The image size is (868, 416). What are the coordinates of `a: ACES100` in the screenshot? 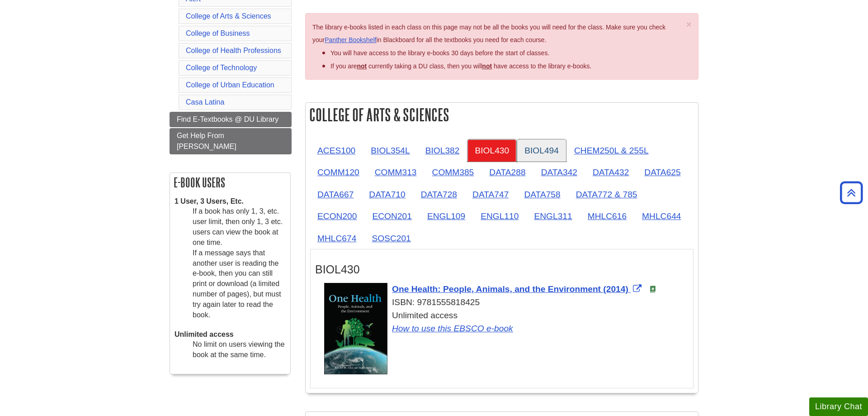 It's located at (336, 150).